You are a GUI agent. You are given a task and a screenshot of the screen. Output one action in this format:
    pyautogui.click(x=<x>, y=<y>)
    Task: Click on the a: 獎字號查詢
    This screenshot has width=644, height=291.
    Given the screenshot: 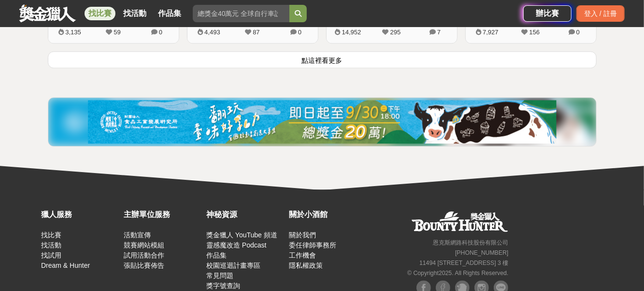 What is the action you would take?
    pyautogui.click(x=223, y=286)
    